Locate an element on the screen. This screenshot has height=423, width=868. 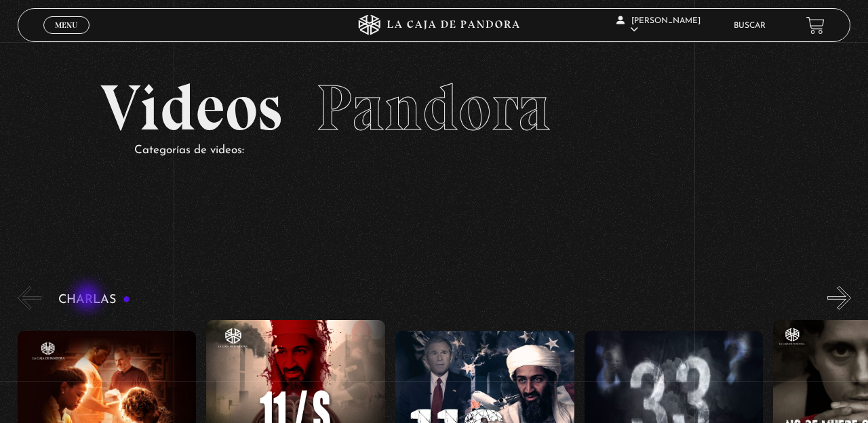
span: Menu is located at coordinates (66, 25).